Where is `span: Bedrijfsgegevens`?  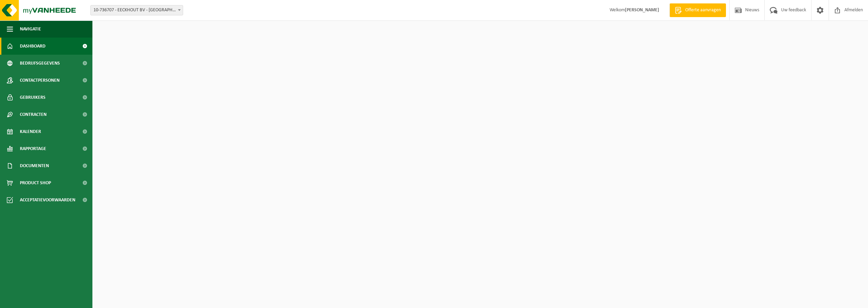 span: Bedrijfsgegevens is located at coordinates (40, 64).